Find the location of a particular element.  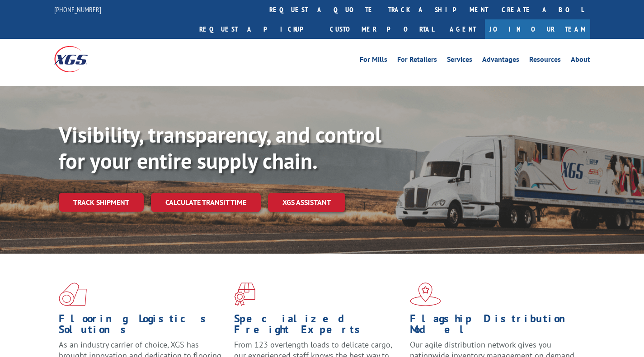

h1: Specialized Freight Experts is located at coordinates (318, 326).